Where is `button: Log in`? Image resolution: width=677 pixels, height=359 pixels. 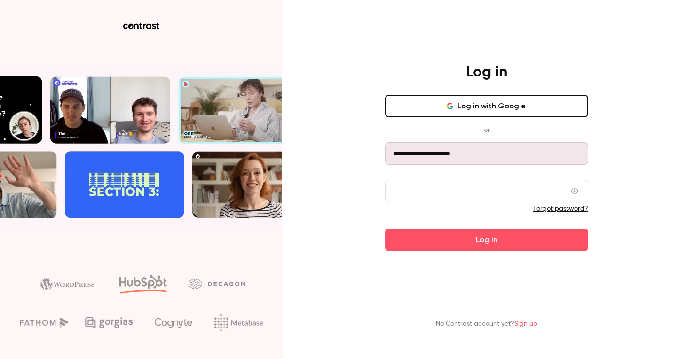 button: Log in is located at coordinates (486, 240).